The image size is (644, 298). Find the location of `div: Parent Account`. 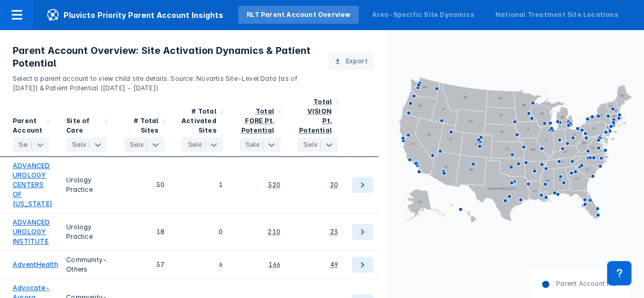

div: Parent Account is located at coordinates (28, 126).